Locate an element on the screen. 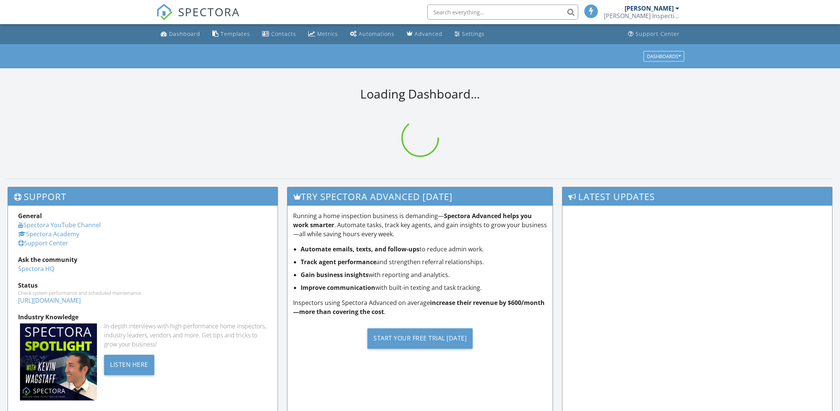 This screenshot has width=840, height=411. strong: Track agent performance is located at coordinates (338, 262).